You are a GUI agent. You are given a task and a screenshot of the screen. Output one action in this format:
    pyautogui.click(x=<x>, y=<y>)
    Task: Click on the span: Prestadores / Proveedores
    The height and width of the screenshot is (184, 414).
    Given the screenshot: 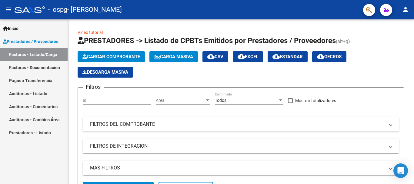 What is the action you would take?
    pyautogui.click(x=31, y=41)
    